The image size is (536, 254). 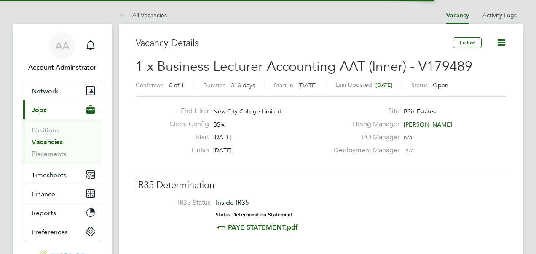 I want to click on a: Vacancy, so click(x=457, y=15).